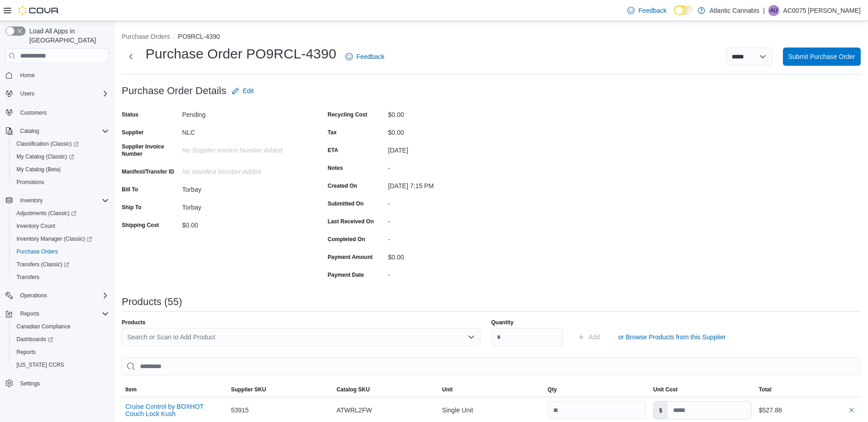 The width and height of the screenshot is (868, 422). Describe the element at coordinates (345, 275) in the screenshot. I see `label: Payment Date` at that location.